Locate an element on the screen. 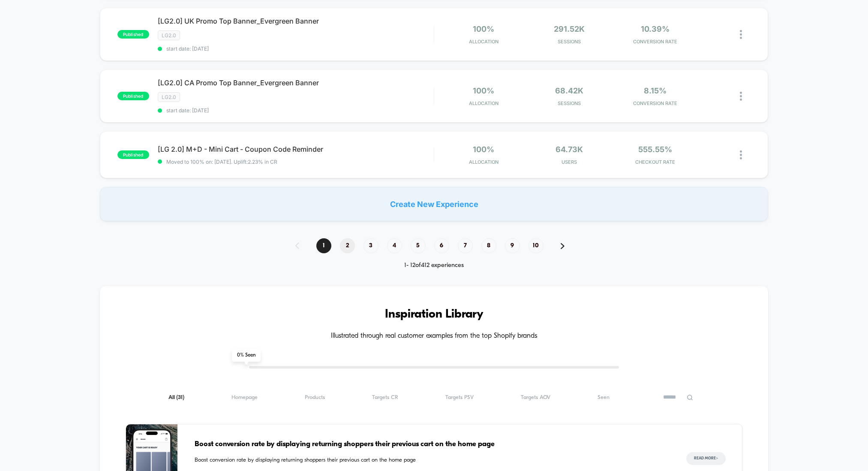  span: Users is located at coordinates (569, 162).